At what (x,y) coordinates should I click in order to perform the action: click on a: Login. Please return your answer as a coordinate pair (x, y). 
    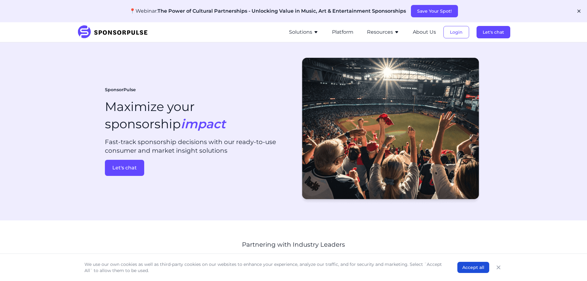
    Looking at the image, I should click on (456, 32).